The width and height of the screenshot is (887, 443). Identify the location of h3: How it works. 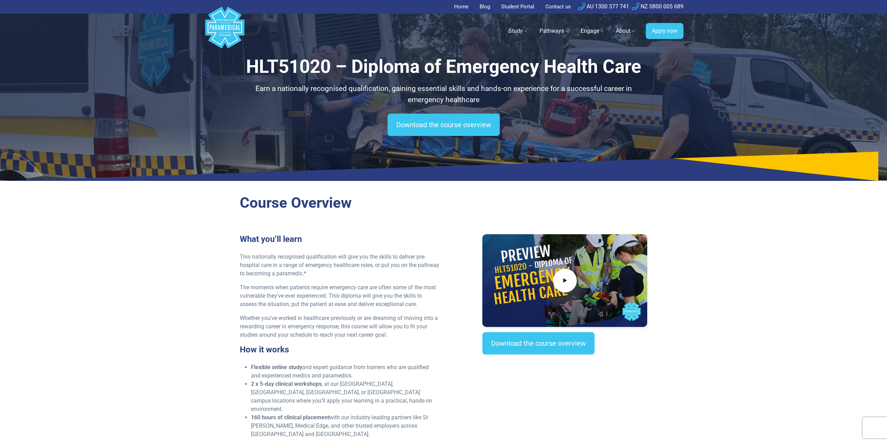
(340, 350).